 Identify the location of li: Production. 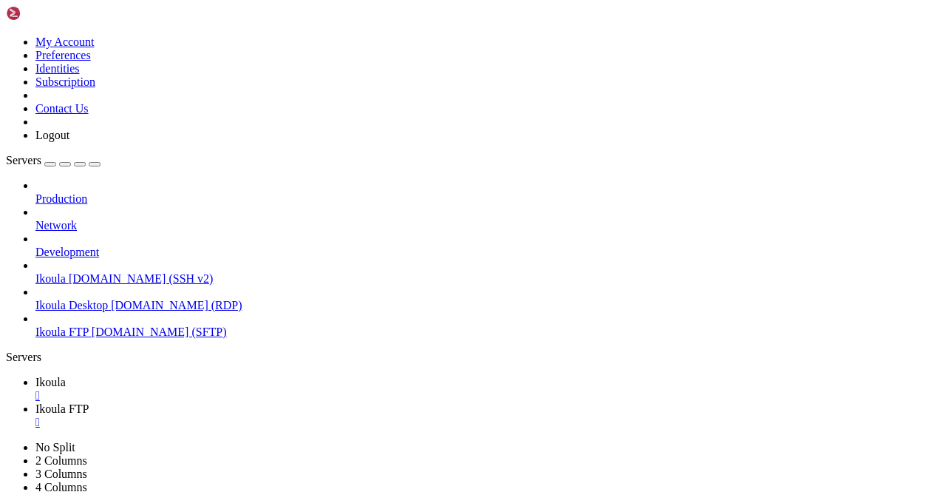
(488, 192).